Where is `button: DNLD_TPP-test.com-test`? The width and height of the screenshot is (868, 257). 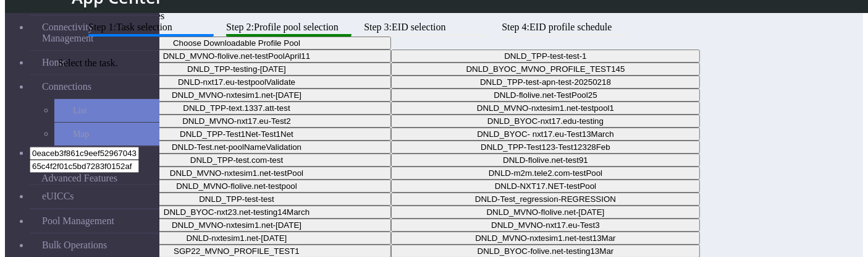
button: DNLD_TPP-test.com-test is located at coordinates (237, 159).